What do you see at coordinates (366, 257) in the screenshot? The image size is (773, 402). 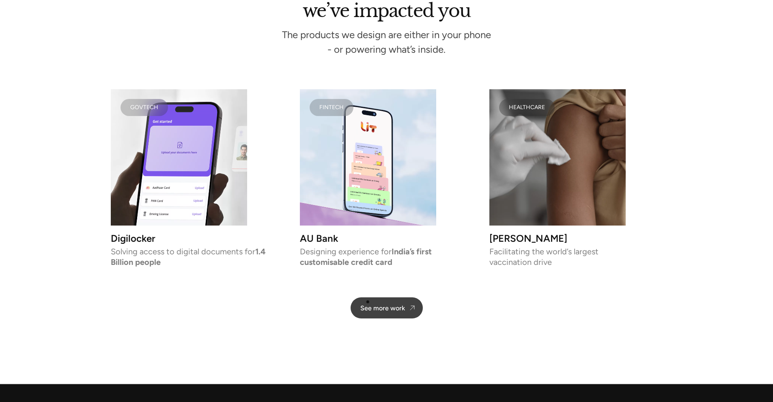 I see `strong: India’s first customisable credit card` at bounding box center [366, 257].